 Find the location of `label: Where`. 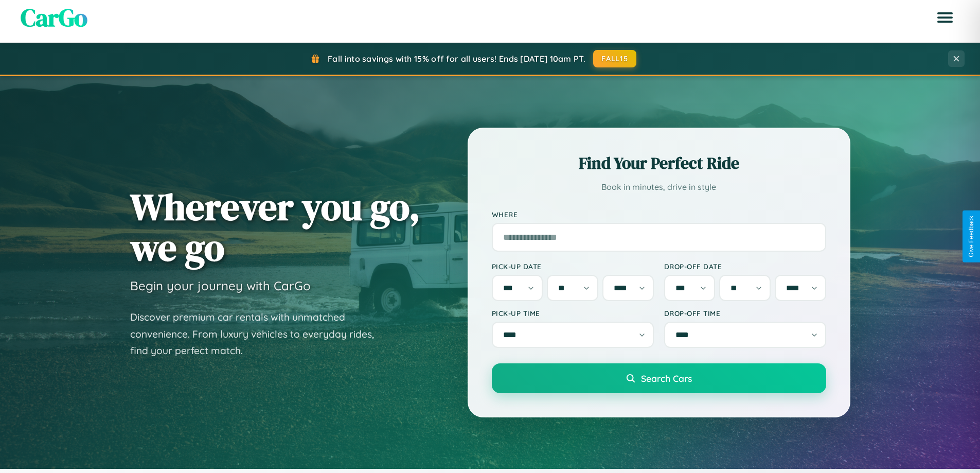

label: Where is located at coordinates (659, 214).